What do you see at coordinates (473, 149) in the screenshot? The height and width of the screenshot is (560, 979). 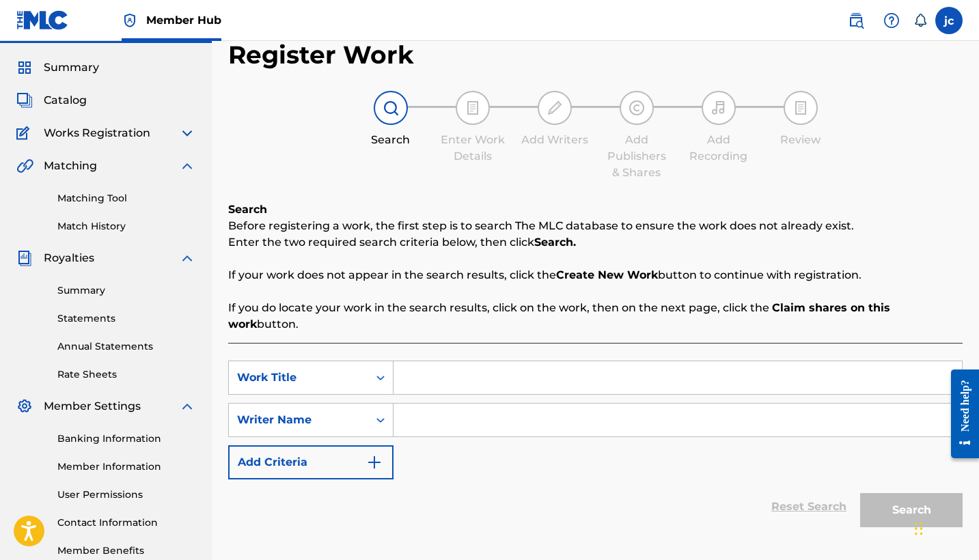 I see `div: Enter Work Details` at bounding box center [473, 149].